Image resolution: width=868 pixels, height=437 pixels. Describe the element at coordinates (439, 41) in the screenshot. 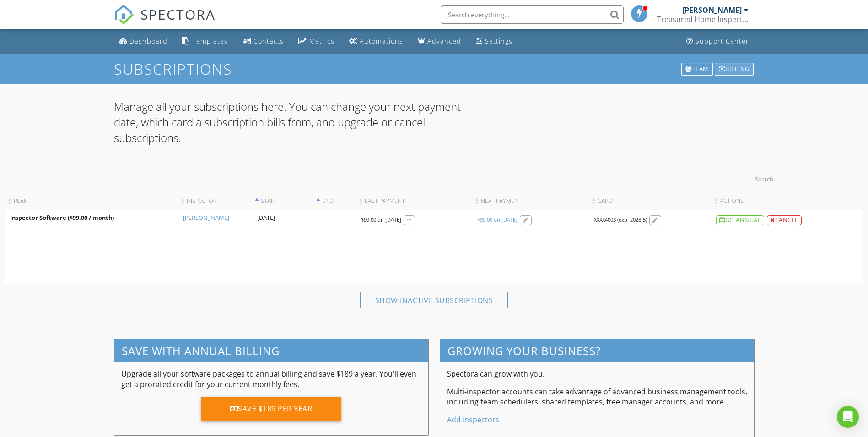

I see `a: Advanced` at that location.